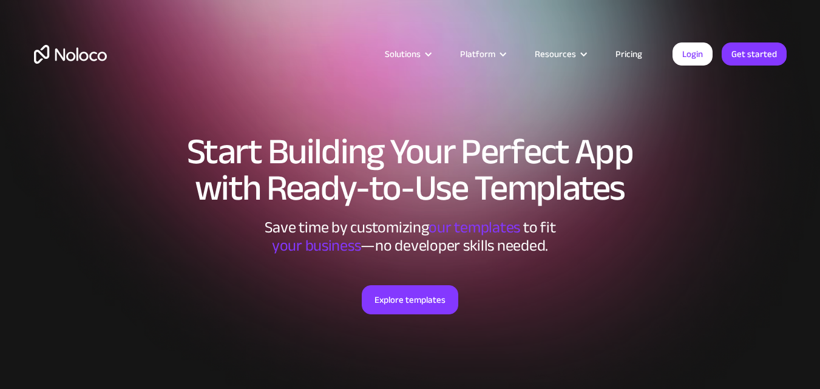 This screenshot has width=820, height=389. Describe the element at coordinates (410, 170) in the screenshot. I see `h1: Start Building Your Perfect App with Ready-to-Use Templates` at that location.